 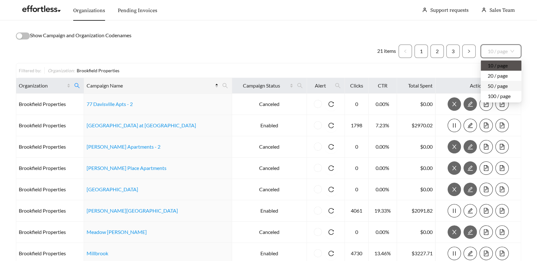 What do you see at coordinates (61, 70) in the screenshot?
I see `span: Organization :` at bounding box center [61, 70].